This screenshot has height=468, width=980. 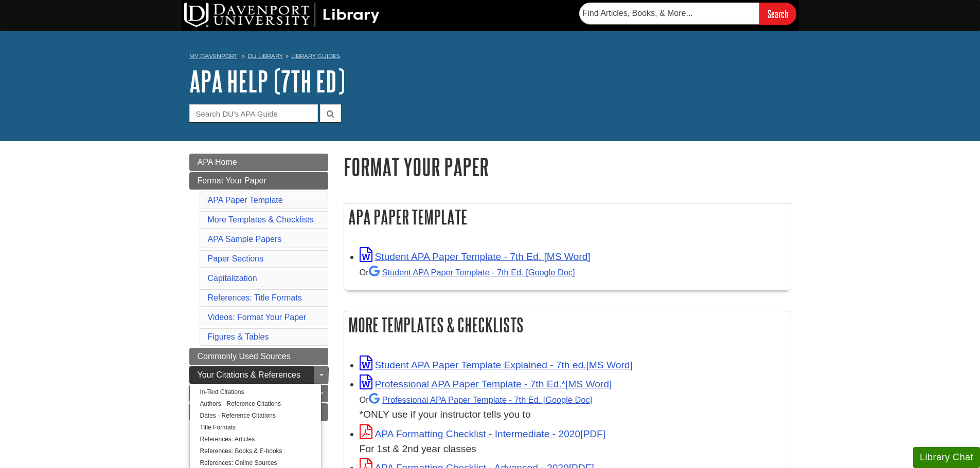 I want to click on a: Capitalization, so click(x=232, y=278).